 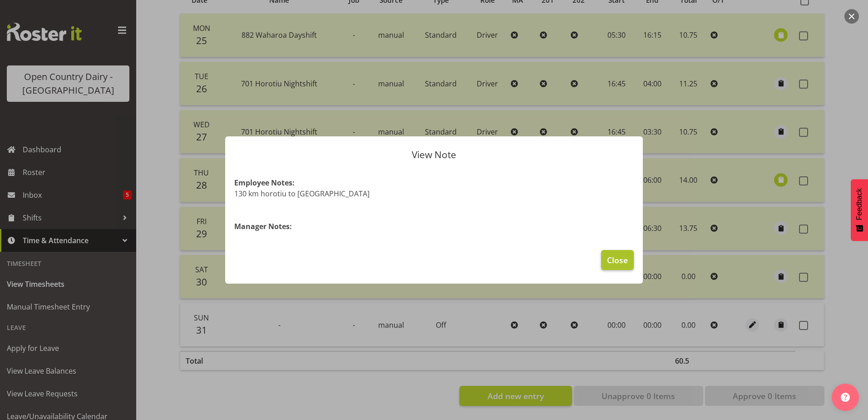 I want to click on button: Close, so click(x=618, y=260).